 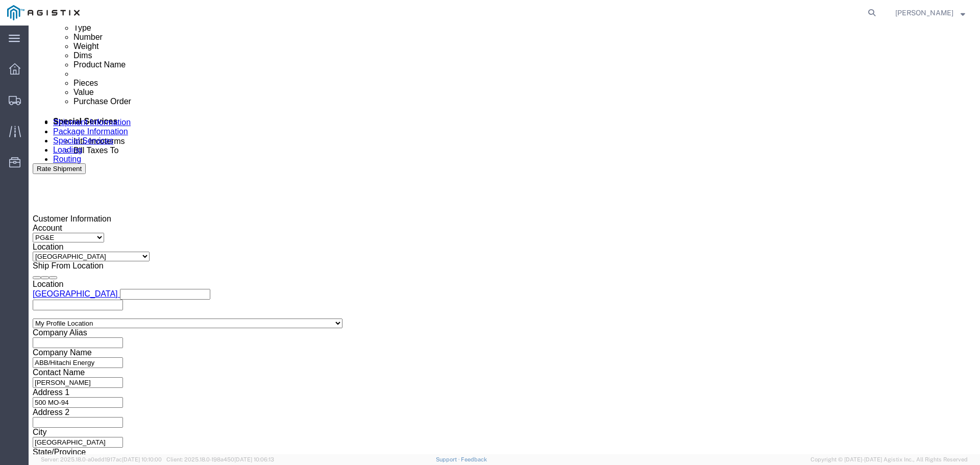 What do you see at coordinates (448, 459) in the screenshot?
I see `a: Support` at bounding box center [448, 459].